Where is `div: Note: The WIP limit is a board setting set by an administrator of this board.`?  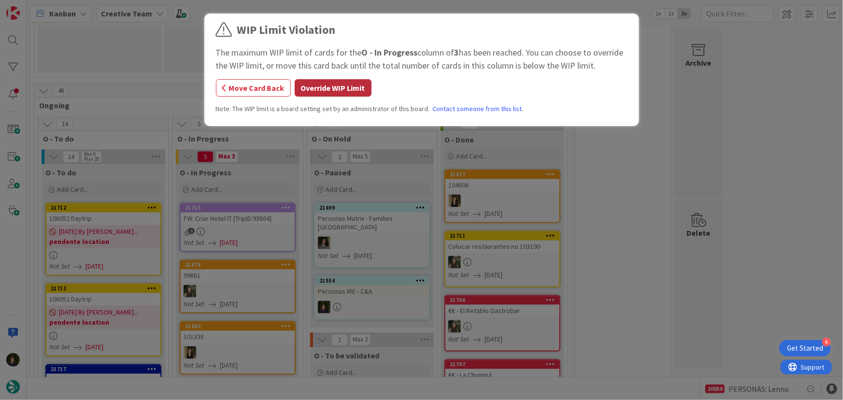
div: Note: The WIP limit is a board setting set by an administrator of this board. is located at coordinates (422, 109).